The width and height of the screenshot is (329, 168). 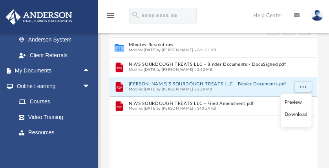 I want to click on span: 2.42 MB, so click(x=203, y=70).